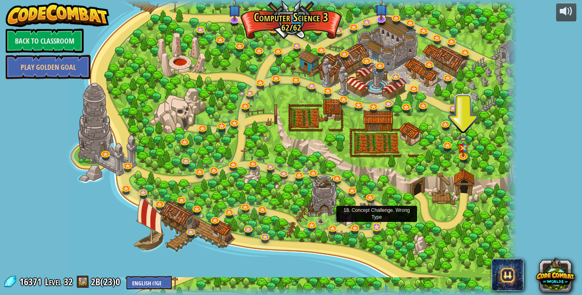 The height and width of the screenshot is (295, 582). I want to click on span: Level, so click(53, 282).